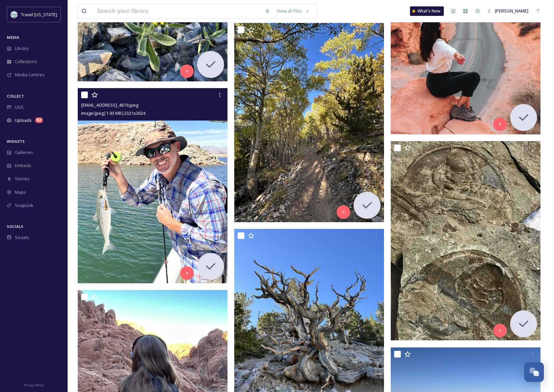 The height and width of the screenshot is (392, 554). I want to click on a: View all files, so click(293, 11).